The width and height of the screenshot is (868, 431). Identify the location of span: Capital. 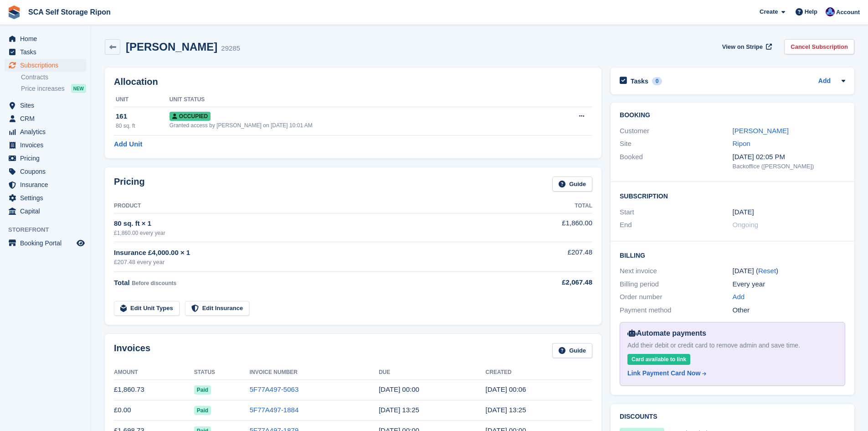
(47, 211).